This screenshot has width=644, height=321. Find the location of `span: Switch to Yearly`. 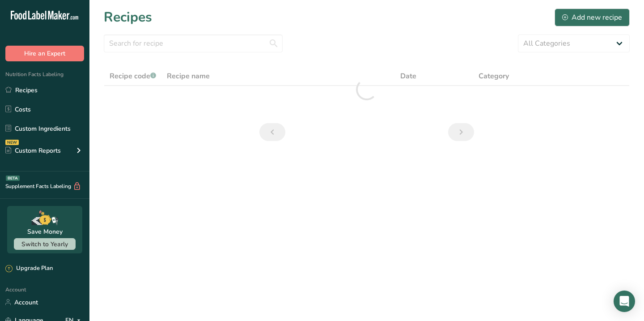

span: Switch to Yearly is located at coordinates (45, 244).